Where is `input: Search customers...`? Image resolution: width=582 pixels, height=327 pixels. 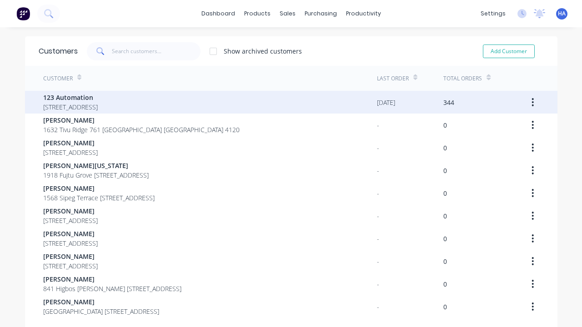
input: Search customers... is located at coordinates (156, 51).